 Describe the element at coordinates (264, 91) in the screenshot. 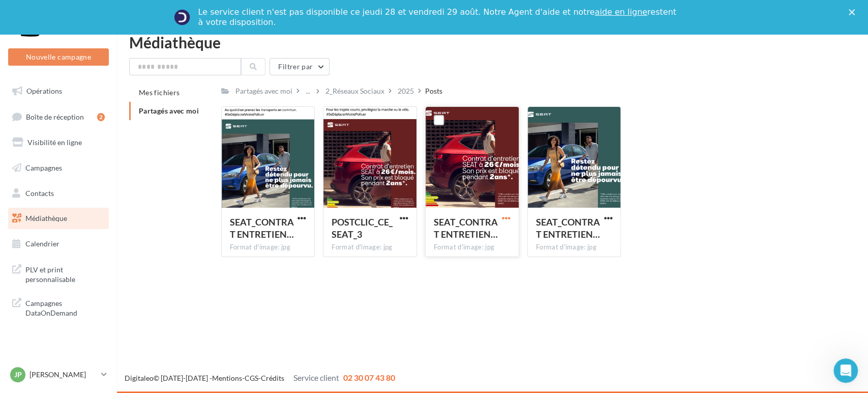

I see `div: Partagés avec moi` at that location.